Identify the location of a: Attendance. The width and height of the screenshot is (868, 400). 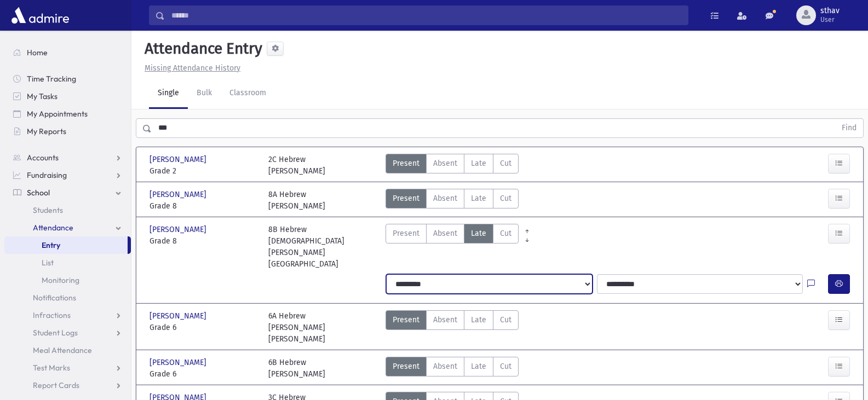
(68, 228).